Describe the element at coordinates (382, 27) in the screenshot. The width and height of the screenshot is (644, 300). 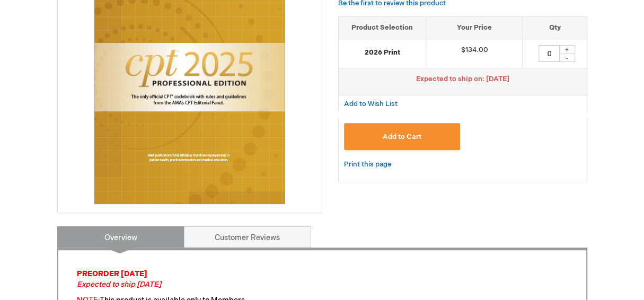
I see `th: Product Selection` at that location.